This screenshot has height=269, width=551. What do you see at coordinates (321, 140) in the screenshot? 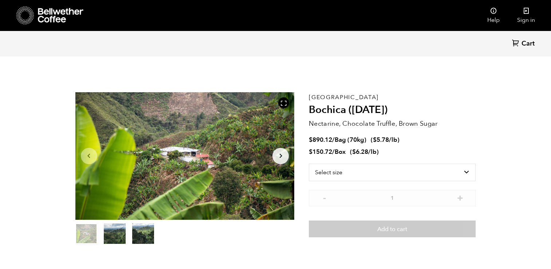
I see `bdi: 890.12` at bounding box center [321, 140].